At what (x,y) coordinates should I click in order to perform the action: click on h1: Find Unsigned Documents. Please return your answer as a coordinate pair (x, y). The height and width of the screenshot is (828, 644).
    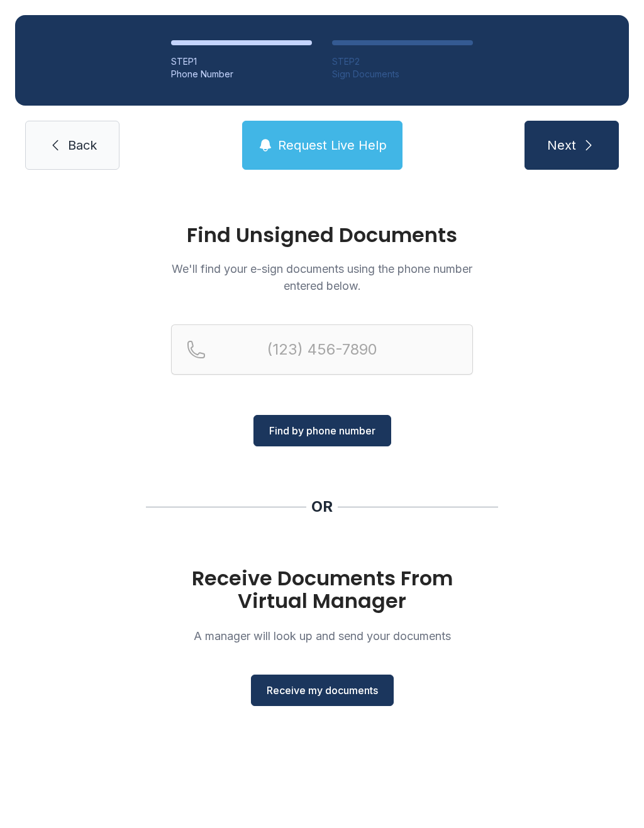
    Looking at the image, I should click on (322, 235).